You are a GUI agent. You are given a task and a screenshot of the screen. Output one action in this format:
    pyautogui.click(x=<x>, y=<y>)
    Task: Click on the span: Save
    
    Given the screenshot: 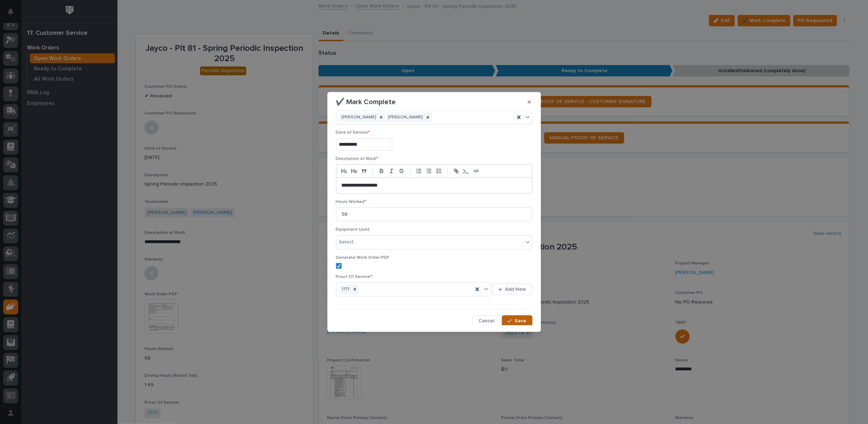 What is the action you would take?
    pyautogui.click(x=521, y=321)
    